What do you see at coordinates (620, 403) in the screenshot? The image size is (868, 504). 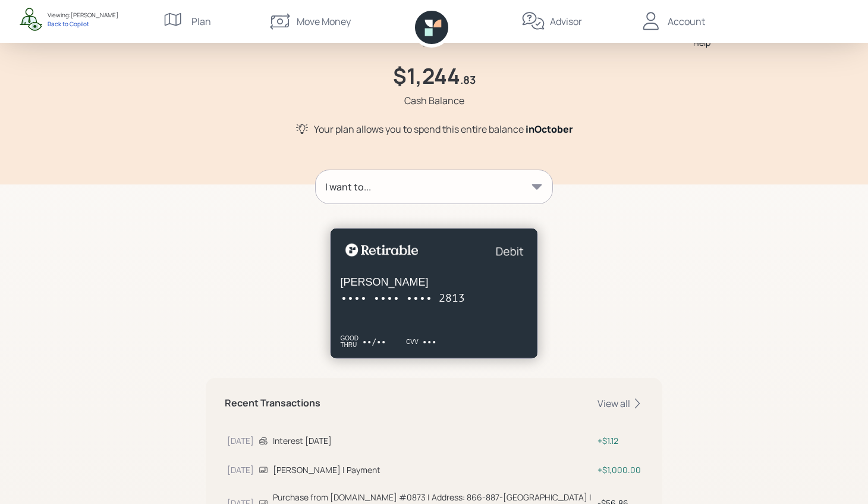 I see `div: View all` at bounding box center [620, 403].